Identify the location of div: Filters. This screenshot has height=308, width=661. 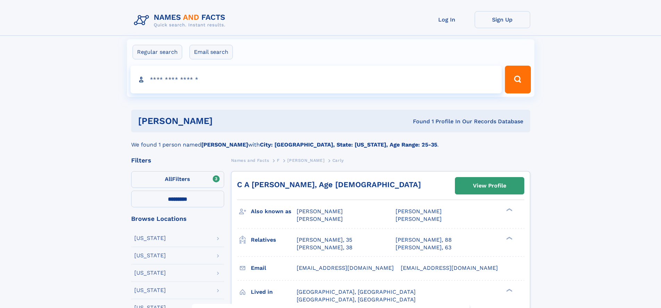
(178, 160).